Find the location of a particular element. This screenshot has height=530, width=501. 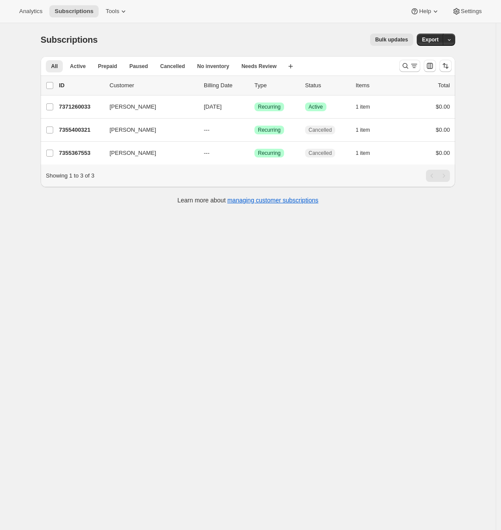

span: Prepaid is located at coordinates (107, 66).